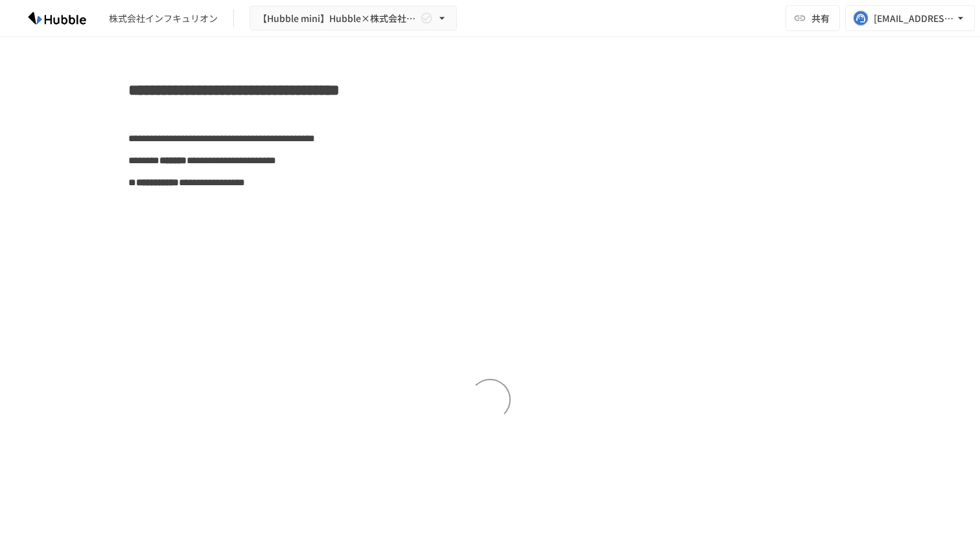 This screenshot has width=980, height=555. Describe the element at coordinates (353, 18) in the screenshot. I see `button: 【Hubble mini】Hubble×株式会社インフキュリオン オンボーディングプロジェクト` at that location.